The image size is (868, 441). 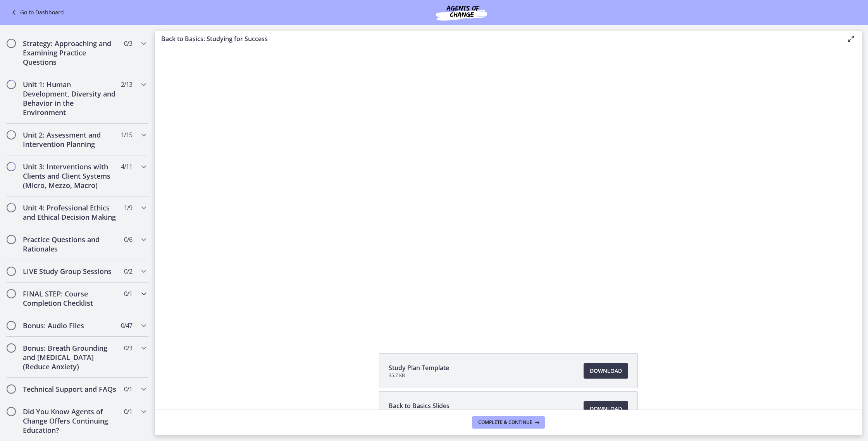 What do you see at coordinates (70, 244) in the screenshot?
I see `h2: Practice Questions and Rationales` at bounding box center [70, 244].